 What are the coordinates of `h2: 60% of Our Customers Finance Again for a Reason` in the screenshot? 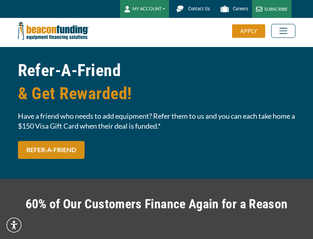 It's located at (157, 204).